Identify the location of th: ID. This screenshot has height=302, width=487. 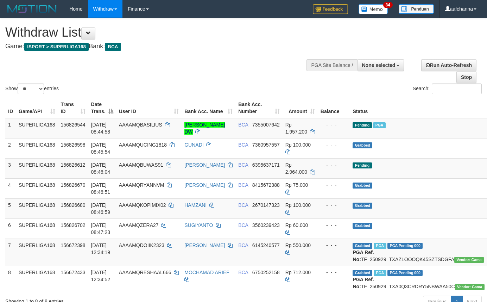
(11, 108).